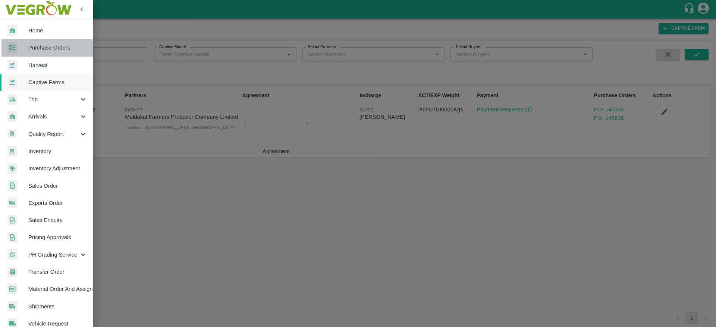 The image size is (716, 327). What do you see at coordinates (58, 203) in the screenshot?
I see `span: Exports Order` at bounding box center [58, 203].